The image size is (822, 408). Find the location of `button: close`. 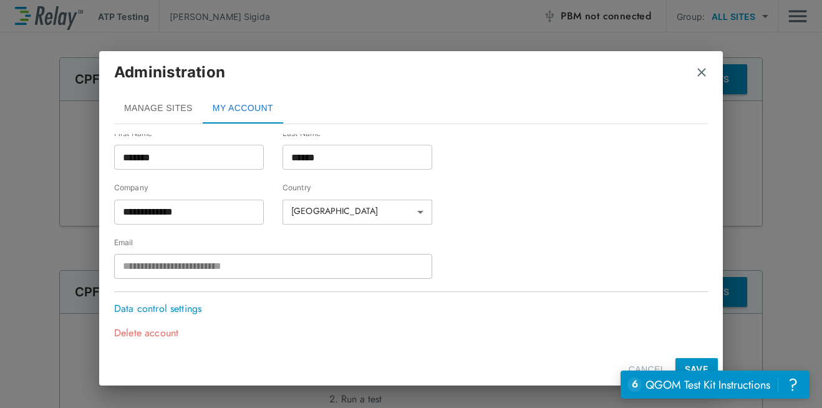

button: close is located at coordinates (701, 72).